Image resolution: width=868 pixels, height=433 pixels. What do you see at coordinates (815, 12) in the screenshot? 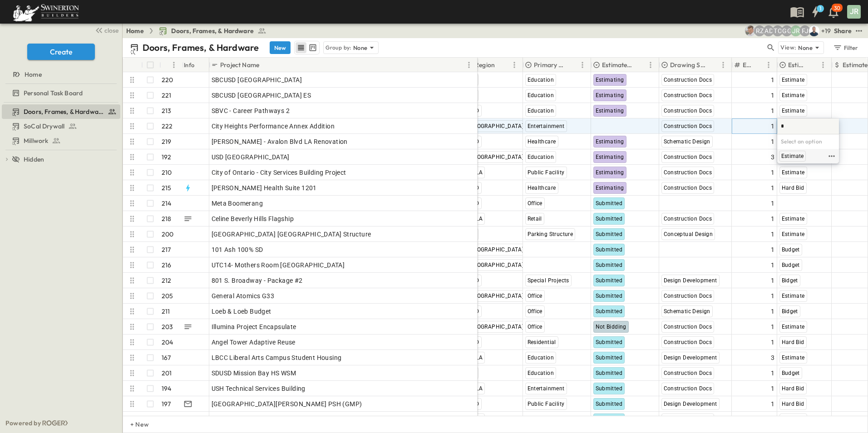
I see `button: 1` at bounding box center [815, 12].